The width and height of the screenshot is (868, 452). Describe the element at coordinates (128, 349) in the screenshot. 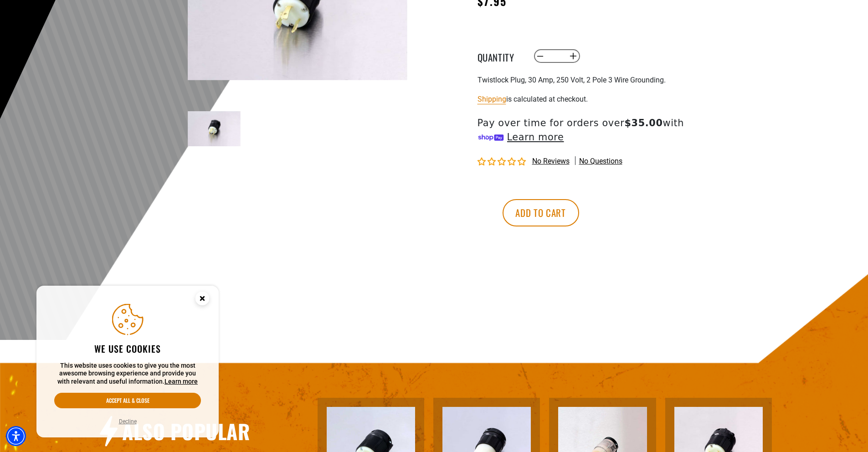

I see `h2: We use cookies` at that location.